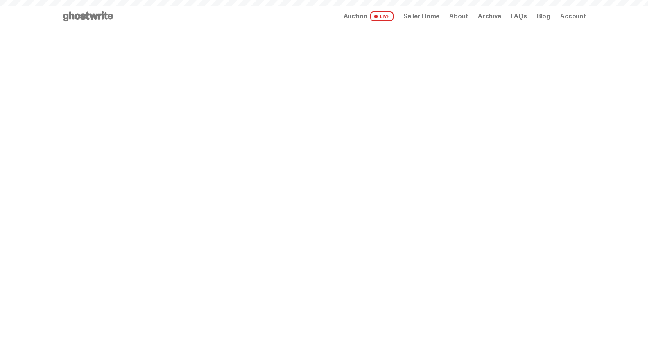  I want to click on a: Archive, so click(489, 16).